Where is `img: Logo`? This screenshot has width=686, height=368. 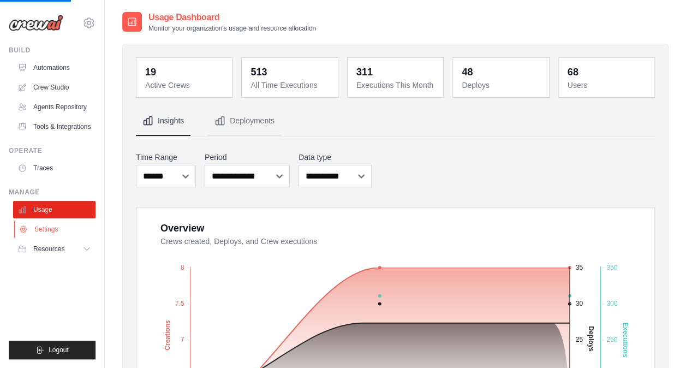 img: Logo is located at coordinates (36, 23).